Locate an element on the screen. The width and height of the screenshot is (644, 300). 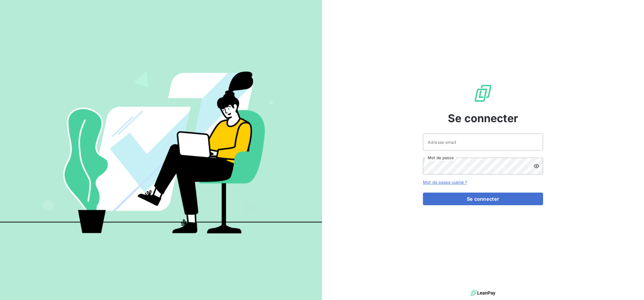
img: Logo LeanPay is located at coordinates (483, 93).